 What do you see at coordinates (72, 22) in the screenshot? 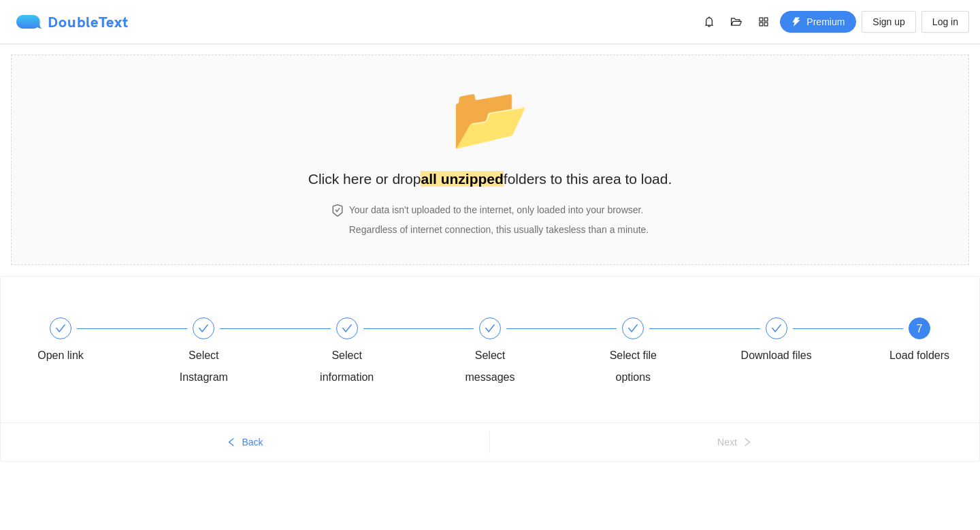
I see `div: DoubleText` at bounding box center [72, 22].